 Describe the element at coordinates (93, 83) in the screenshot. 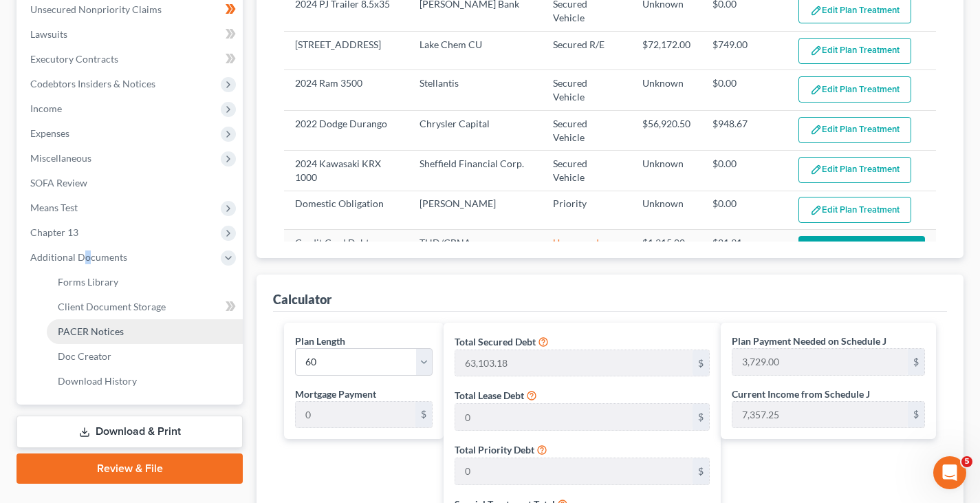

I see `span: Codebtors Insiders & Notices` at that location.